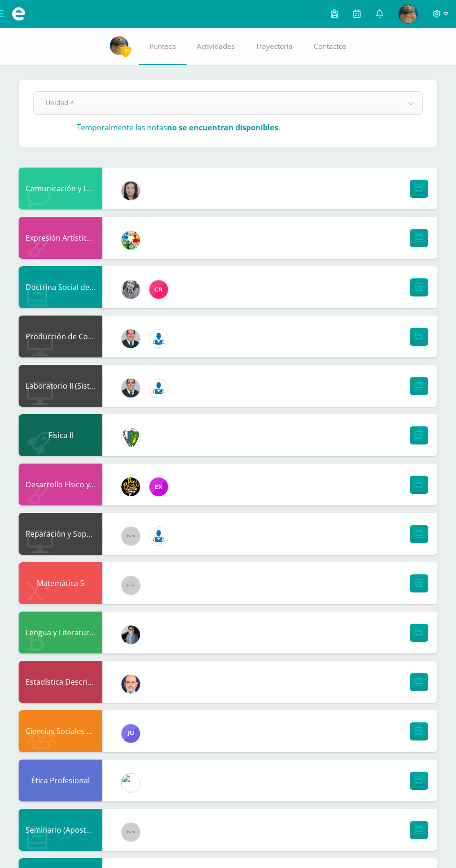  What do you see at coordinates (131, 438) in the screenshot?
I see `img: d7d6d148f6dec277cbaab50fee73caa7.png` at bounding box center [131, 438].